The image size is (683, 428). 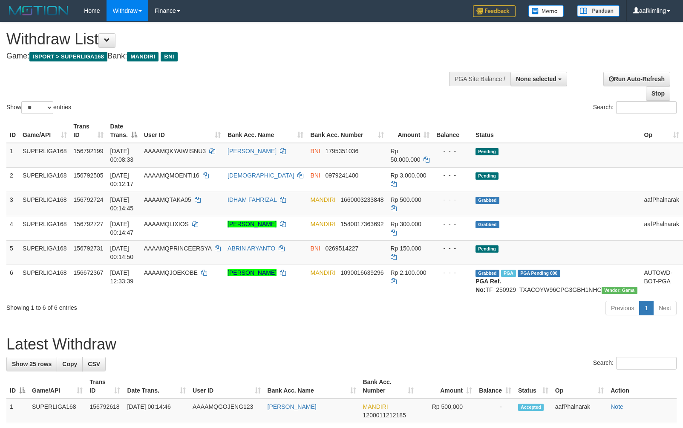 I want to click on b: PGA Ref. No:, so click(x=488, y=285).